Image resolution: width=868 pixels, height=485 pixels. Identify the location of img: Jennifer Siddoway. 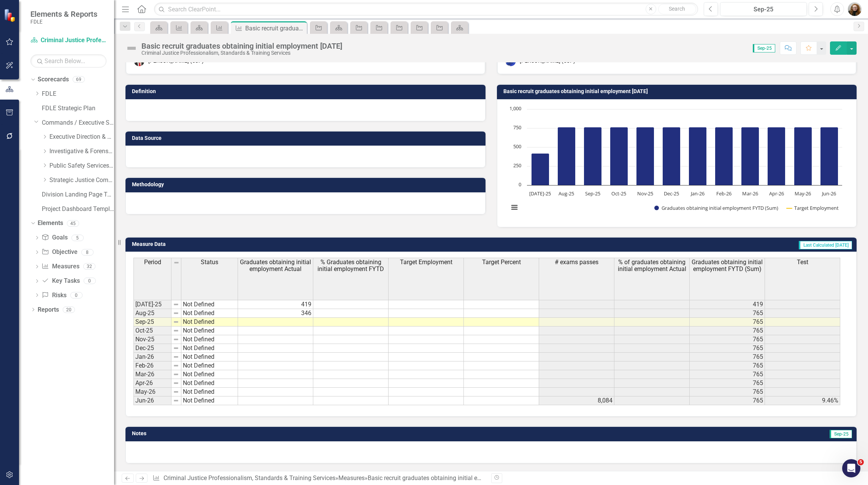
(855, 9).